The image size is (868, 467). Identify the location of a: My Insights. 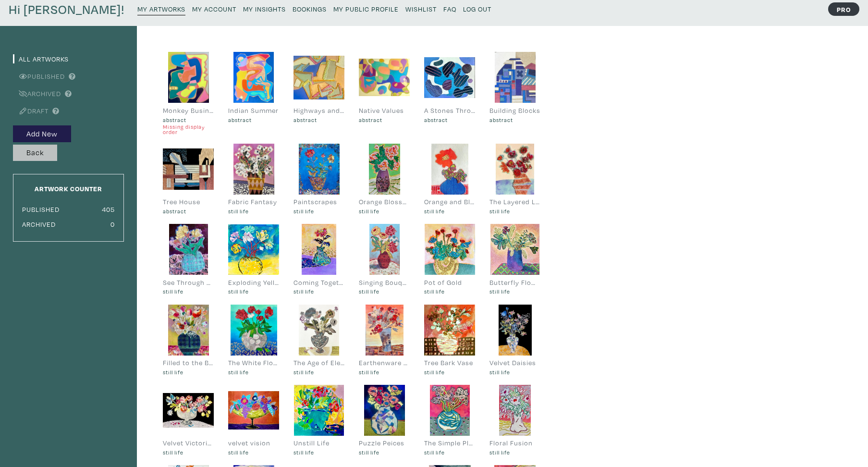
(264, 8).